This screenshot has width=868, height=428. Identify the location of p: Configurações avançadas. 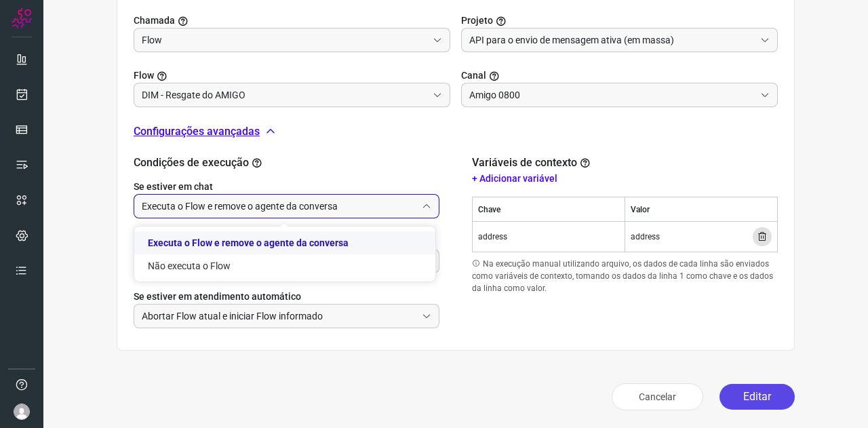
(197, 132).